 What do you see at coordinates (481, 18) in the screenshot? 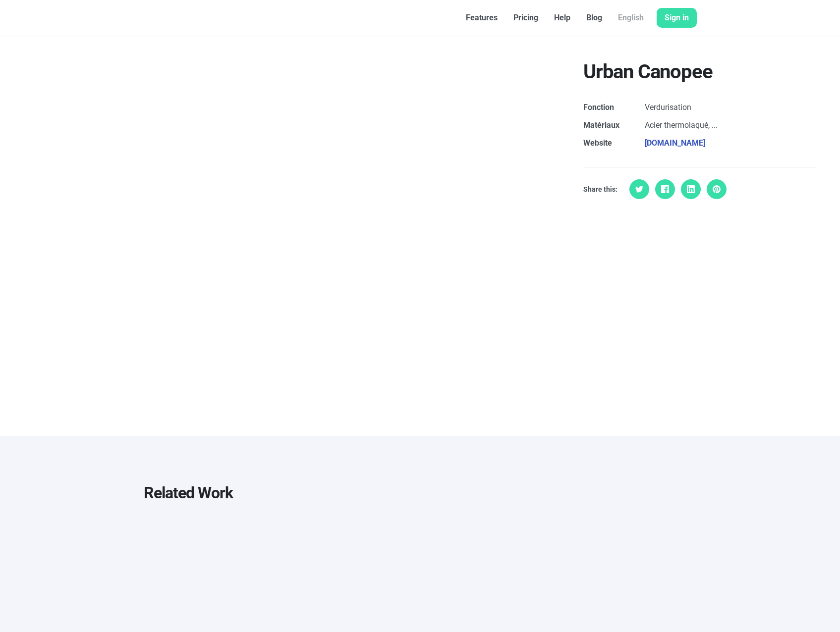
I see `a: Features` at bounding box center [481, 18].